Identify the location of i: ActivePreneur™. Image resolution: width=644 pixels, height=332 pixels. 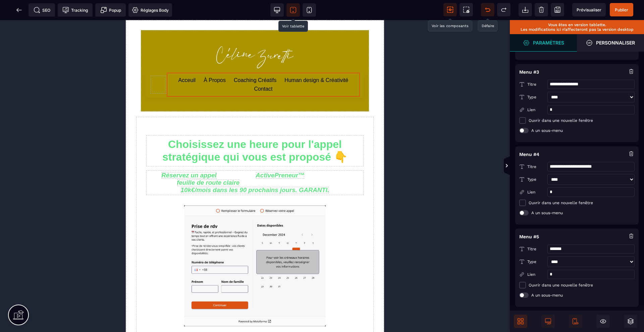
(154, 155).